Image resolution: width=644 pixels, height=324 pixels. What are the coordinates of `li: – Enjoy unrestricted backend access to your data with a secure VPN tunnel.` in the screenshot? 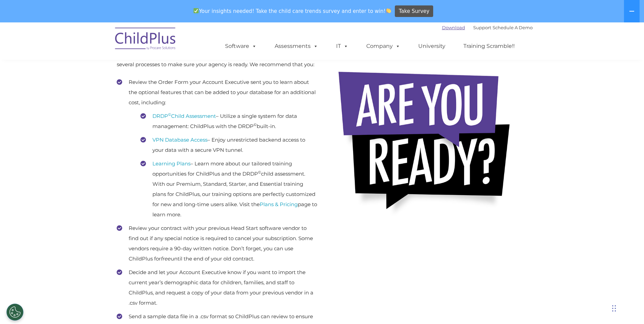 It's located at (229, 145).